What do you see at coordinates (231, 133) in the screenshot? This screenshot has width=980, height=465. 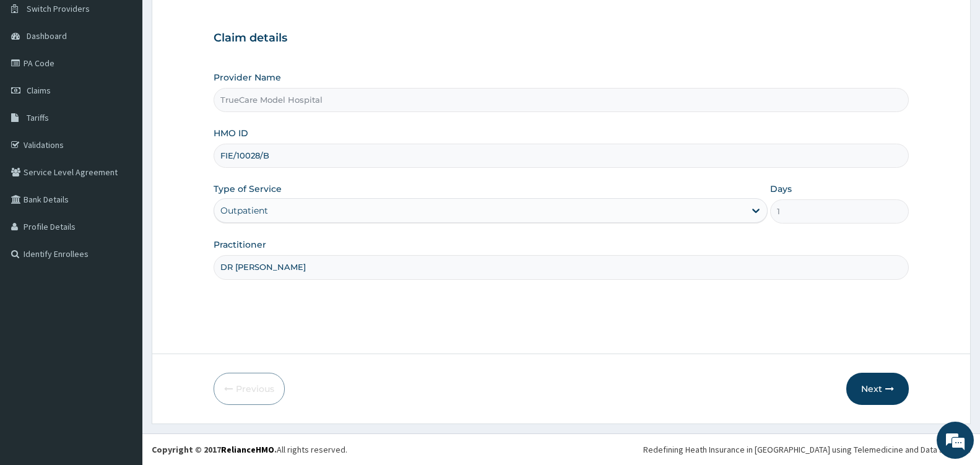 I see `label: HMO ID` at bounding box center [231, 133].